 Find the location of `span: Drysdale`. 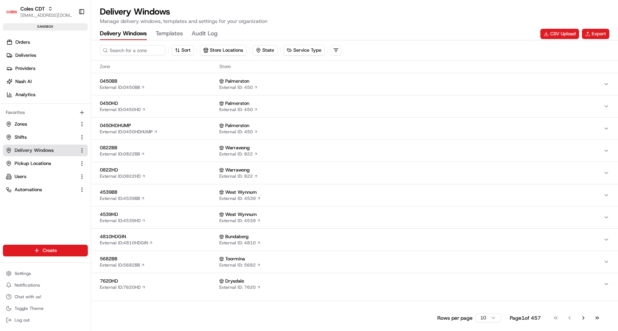

span: Drysdale is located at coordinates (235, 282).